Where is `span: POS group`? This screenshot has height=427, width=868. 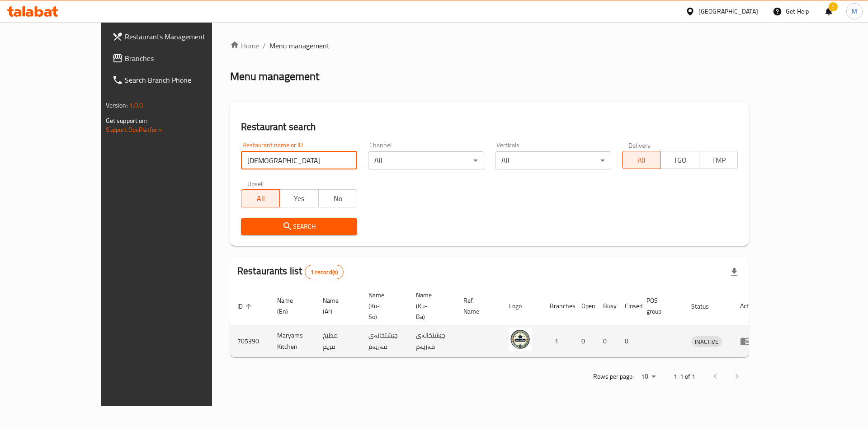
span: POS group is located at coordinates (660, 306).